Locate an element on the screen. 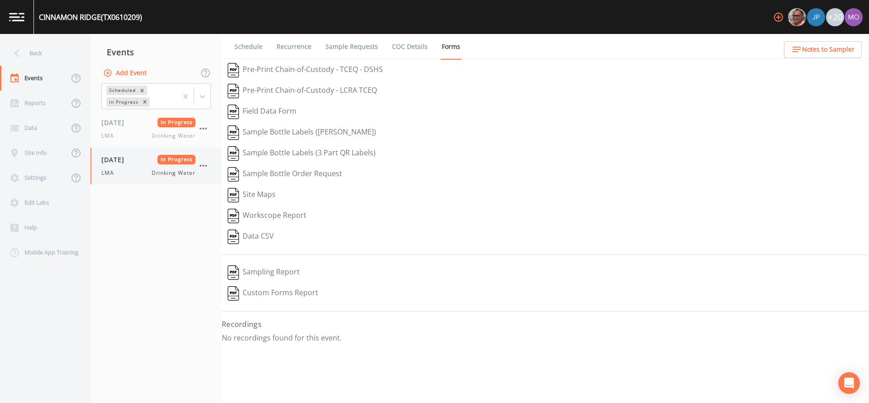 This screenshot has width=869, height=403. button: Custom Forms Report is located at coordinates (273, 293).